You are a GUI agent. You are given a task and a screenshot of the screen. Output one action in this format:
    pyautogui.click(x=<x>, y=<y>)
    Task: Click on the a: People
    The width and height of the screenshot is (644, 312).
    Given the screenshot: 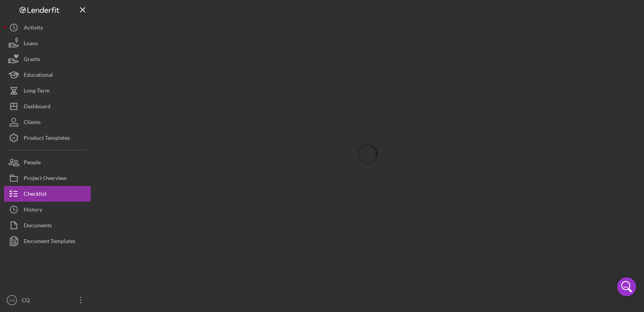 What is the action you would take?
    pyautogui.click(x=47, y=162)
    